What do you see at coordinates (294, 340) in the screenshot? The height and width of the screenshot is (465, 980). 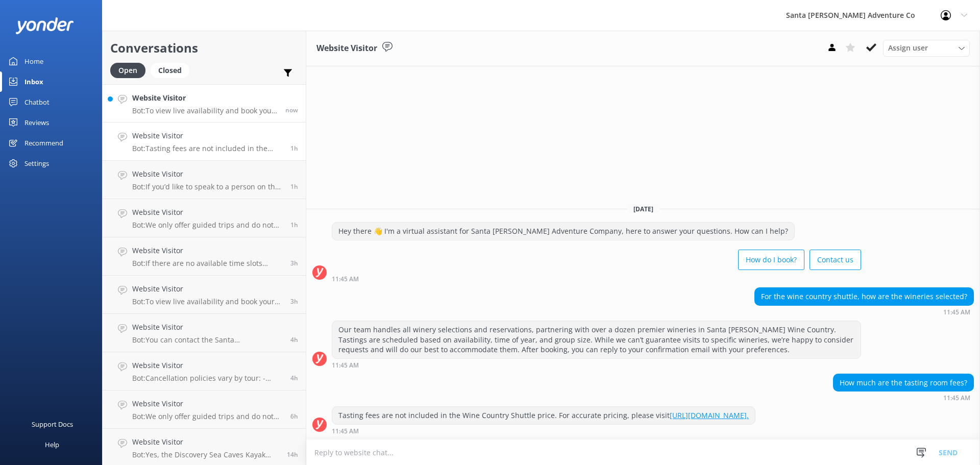 I see `span: Aug 30 2025 09:01am (UTC -07:00) America/Tijuana` at bounding box center [294, 340].